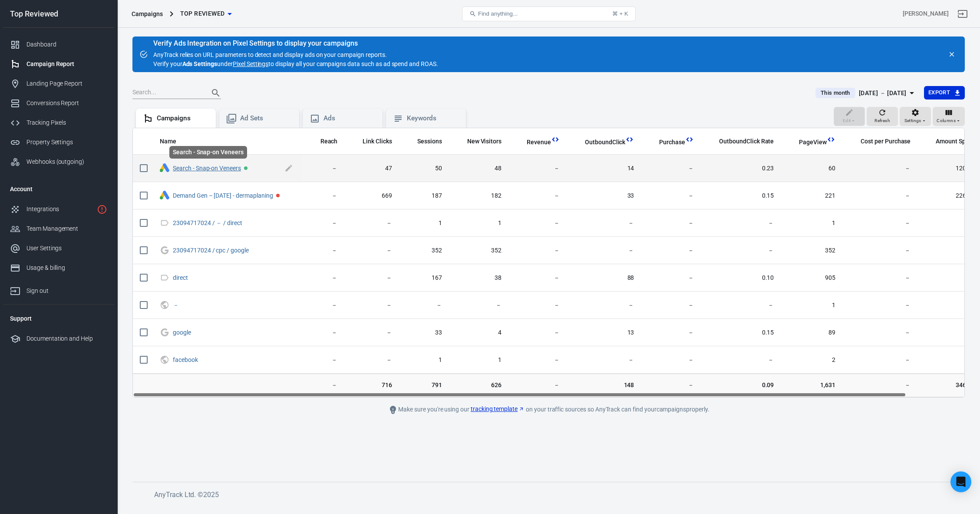 Image resolution: width=980 pixels, height=514 pixels. What do you see at coordinates (811, 169) in the screenshot?
I see `span: 60` at bounding box center [811, 169].